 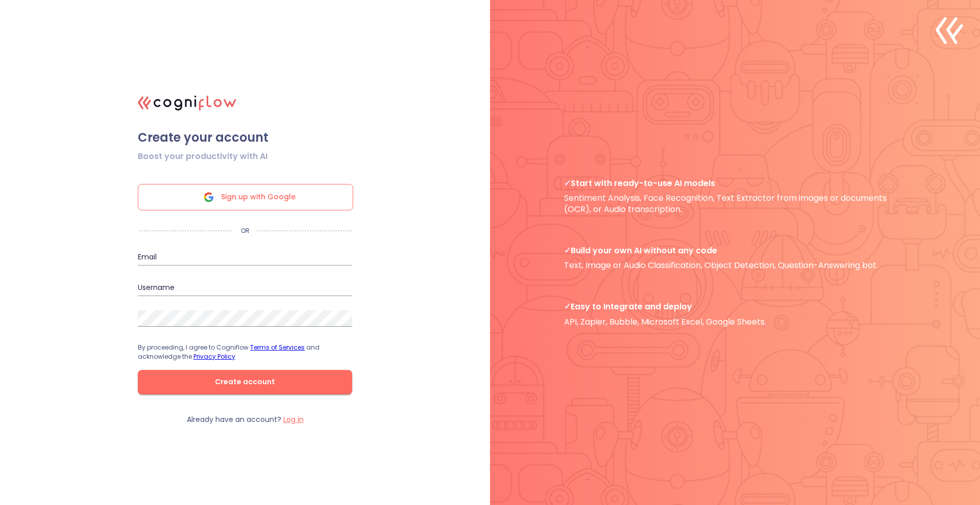 I want to click on p: API, Zapier, Bubble, Microsoft Excel, Google Sheets., so click(x=735, y=314).